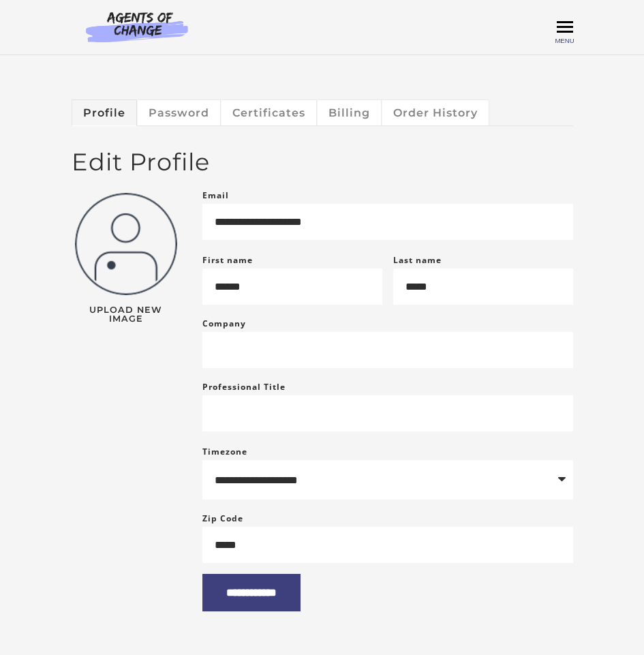 The height and width of the screenshot is (655, 644). What do you see at coordinates (322, 162) in the screenshot?
I see `h2: Edit Profile` at bounding box center [322, 162].